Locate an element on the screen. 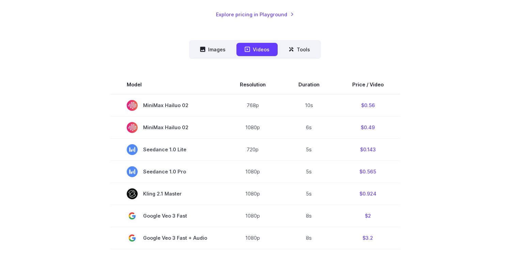 This screenshot has height=254, width=510. td: 768p is located at coordinates (253, 106).